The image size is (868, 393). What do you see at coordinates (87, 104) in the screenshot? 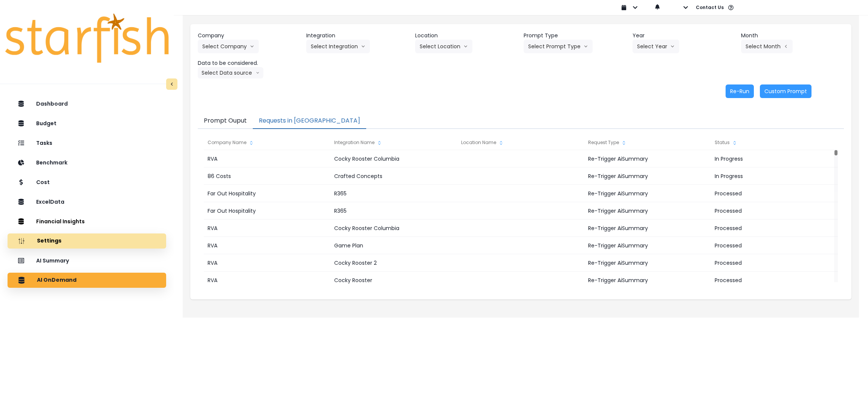
I see `button: Dashboard` at bounding box center [87, 104].